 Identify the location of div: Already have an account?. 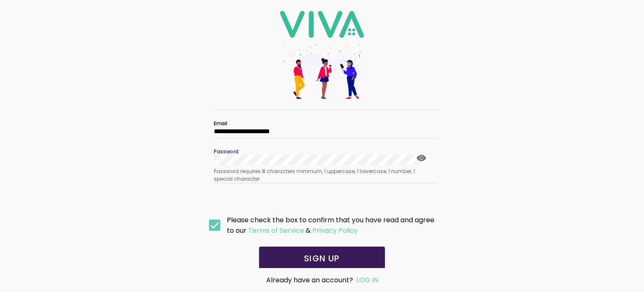
(322, 280).